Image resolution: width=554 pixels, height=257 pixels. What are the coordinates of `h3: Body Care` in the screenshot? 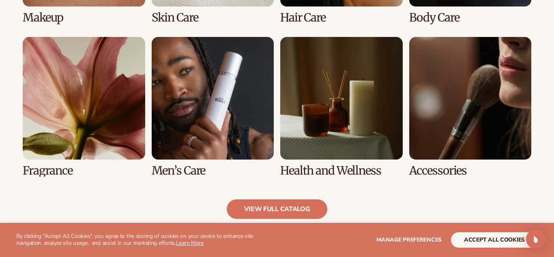 It's located at (471, 17).